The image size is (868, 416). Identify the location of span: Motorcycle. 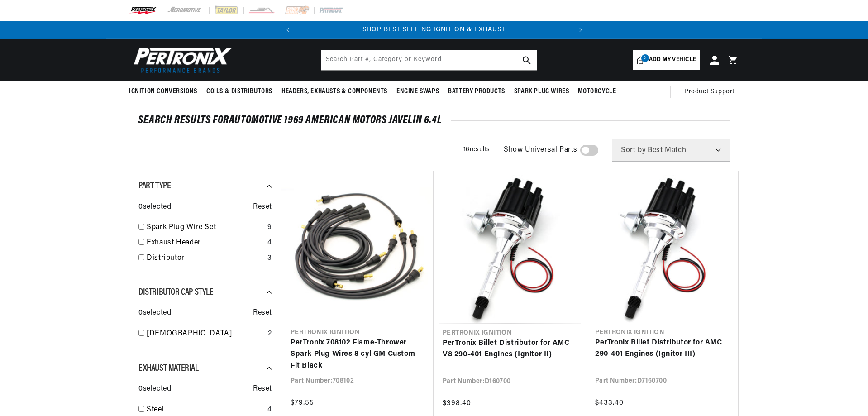
(597, 92).